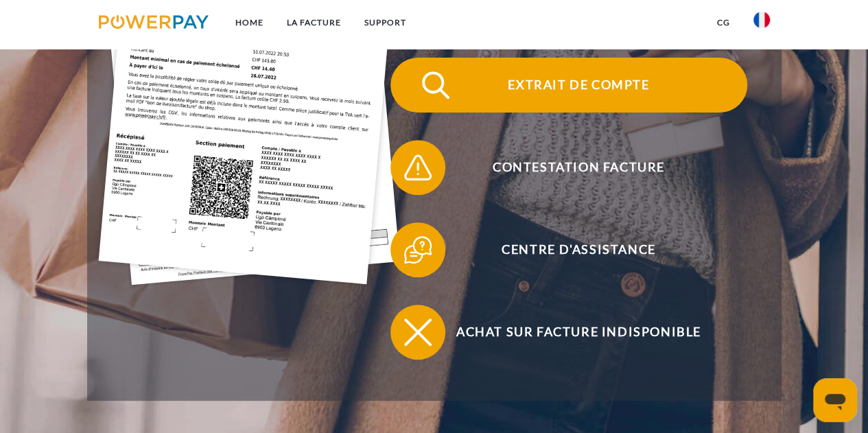 The height and width of the screenshot is (433, 868). Describe the element at coordinates (569, 85) in the screenshot. I see `a: Extrait de compte` at that location.